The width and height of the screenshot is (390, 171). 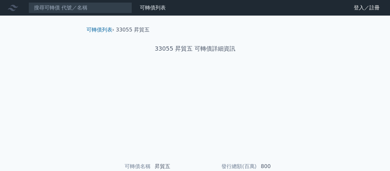 What do you see at coordinates (195, 49) in the screenshot?
I see `h1: 33055 昇貿五 可轉債詳細資訊` at bounding box center [195, 49].